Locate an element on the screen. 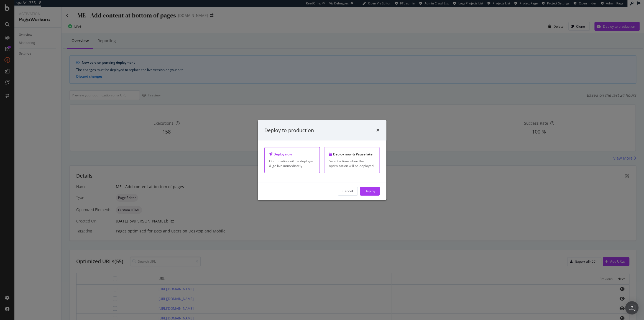 This screenshot has height=320, width=644. div: Cancel is located at coordinates (348, 191).